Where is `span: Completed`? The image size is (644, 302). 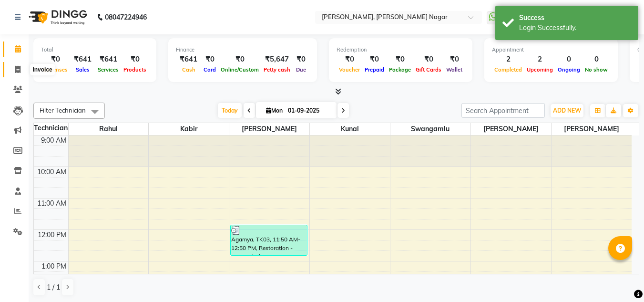 span: Completed is located at coordinates (508, 70).